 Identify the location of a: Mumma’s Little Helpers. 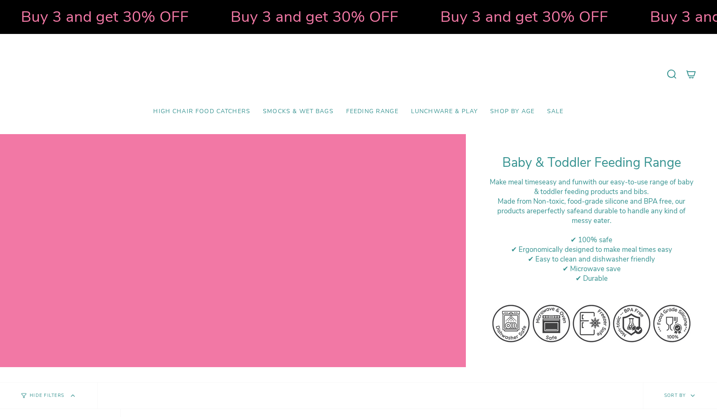
(358, 74).